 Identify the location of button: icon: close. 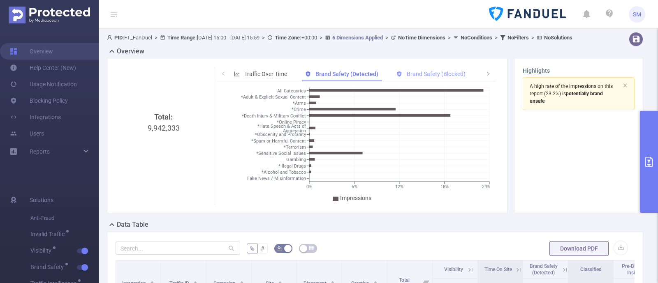
(625, 86).